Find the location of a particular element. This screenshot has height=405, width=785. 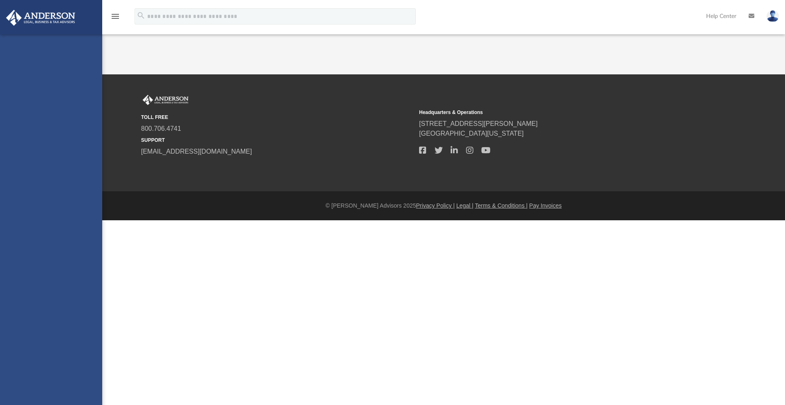

i: search is located at coordinates (141, 16).